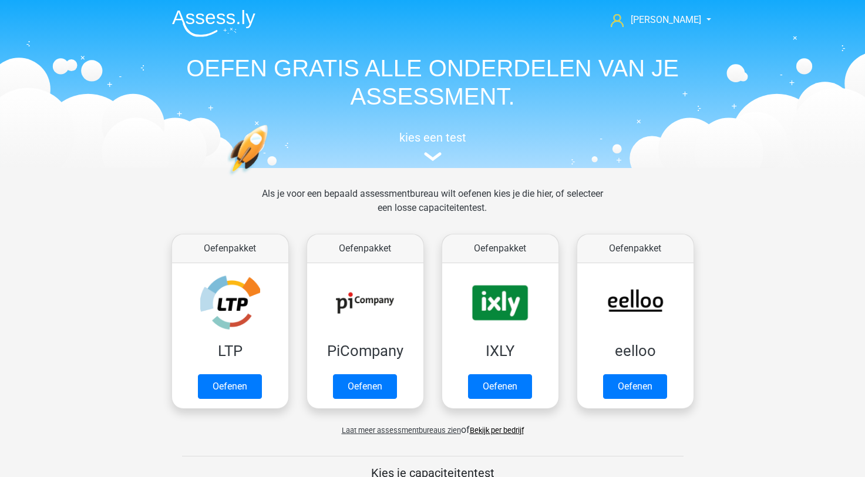  What do you see at coordinates (433, 137) in the screenshot?
I see `h5: kies een test` at bounding box center [433, 137].